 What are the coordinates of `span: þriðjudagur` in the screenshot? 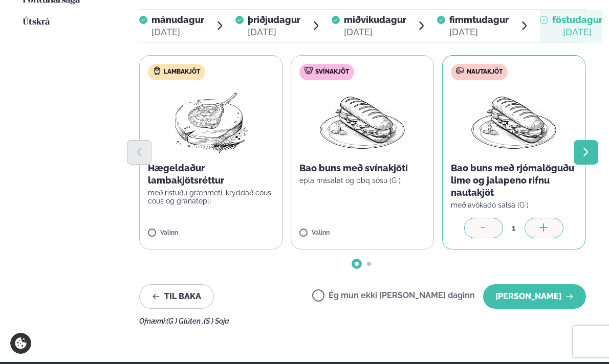 It's located at (274, 19).